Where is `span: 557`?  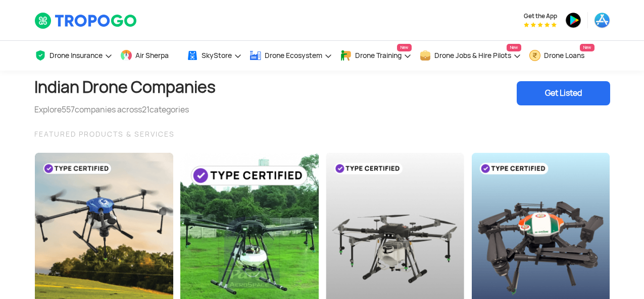 span: 557 is located at coordinates (68, 109).